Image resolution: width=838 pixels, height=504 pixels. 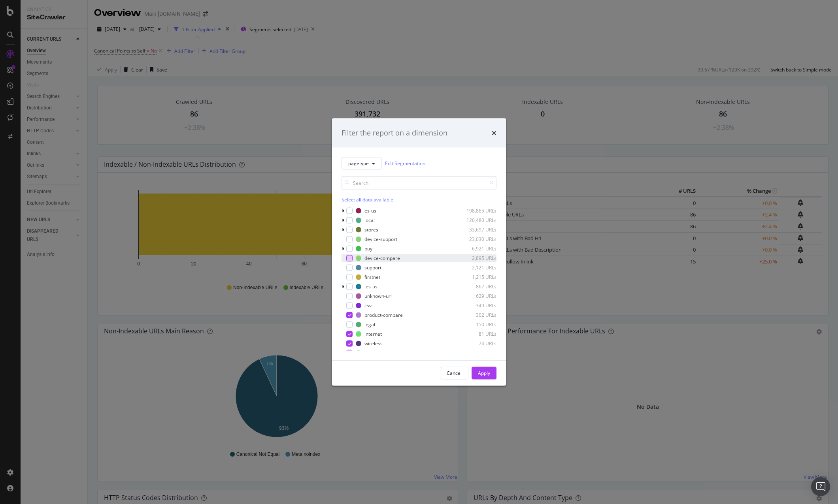 I want to click on div: 6,921 URLs, so click(x=477, y=248).